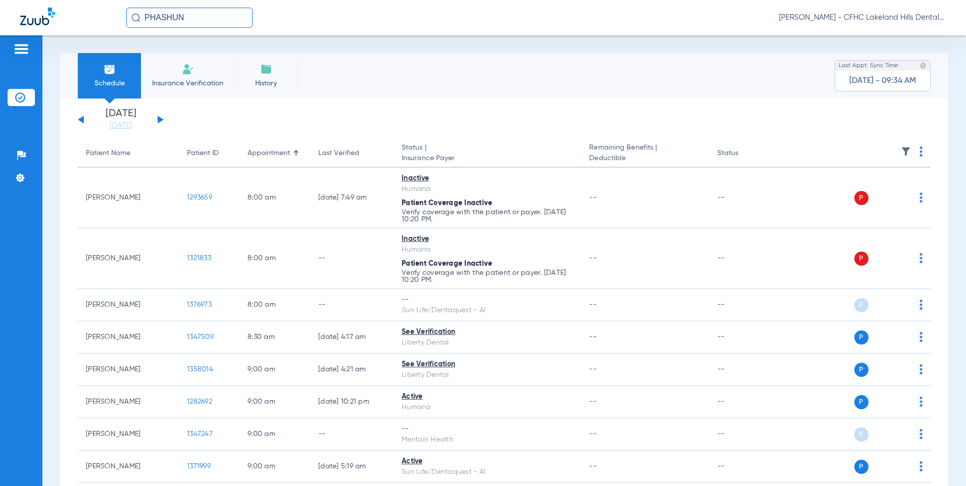 Image resolution: width=966 pixels, height=486 pixels. I want to click on div: Liberty Dental, so click(487, 343).